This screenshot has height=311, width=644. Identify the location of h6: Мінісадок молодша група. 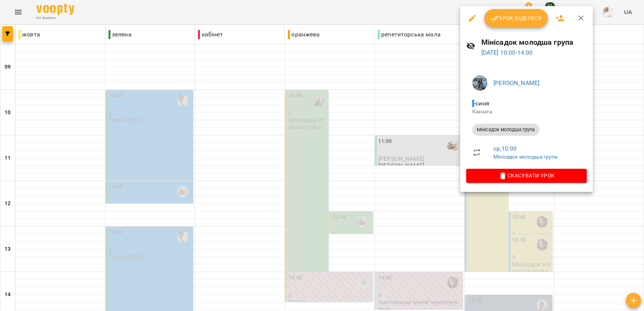
(534, 42).